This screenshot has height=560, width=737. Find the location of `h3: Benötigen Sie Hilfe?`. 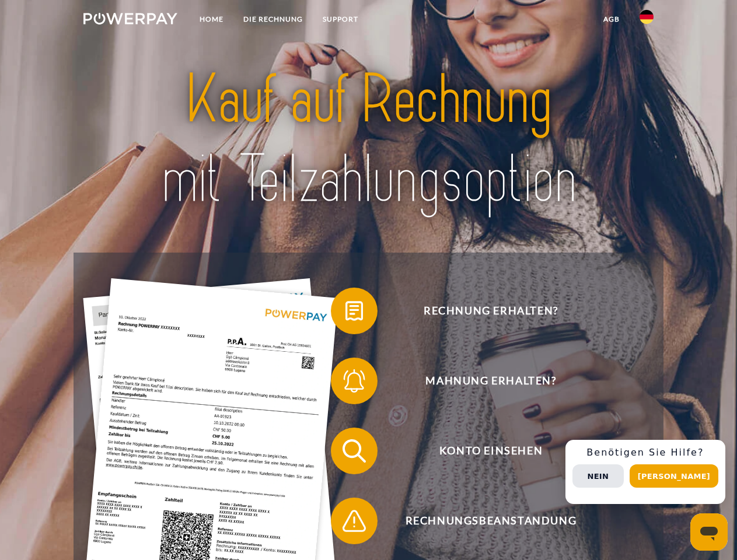

h3: Benötigen Sie Hilfe? is located at coordinates (646, 452).